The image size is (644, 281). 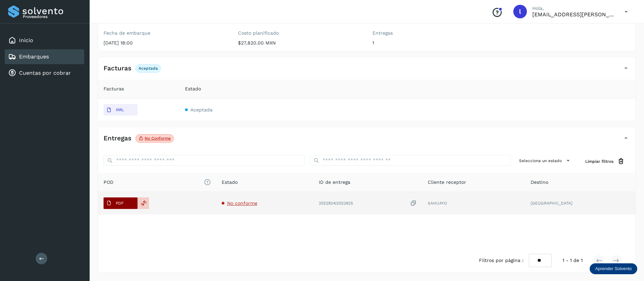 What do you see at coordinates (573, 8) in the screenshot?
I see `p: Hola,` at bounding box center [573, 8].